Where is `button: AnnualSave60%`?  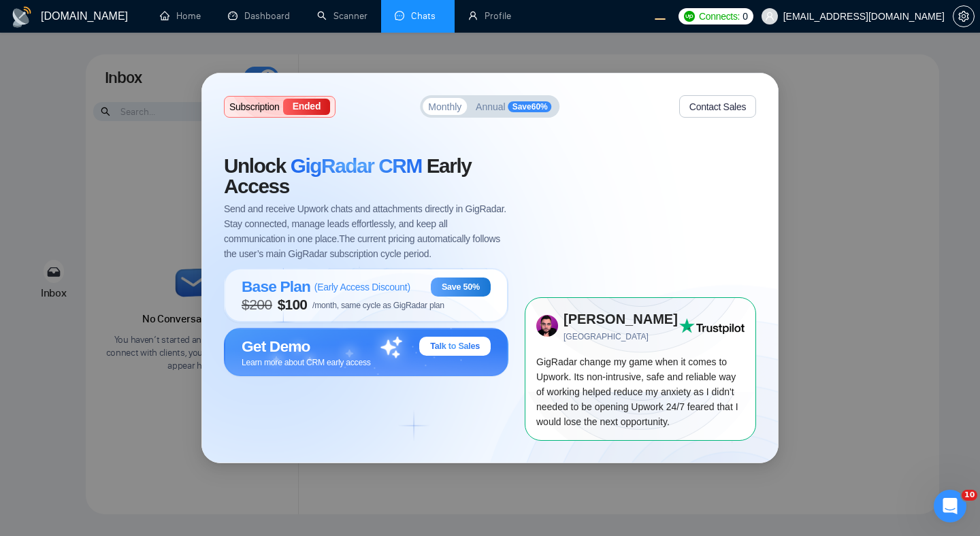 button: AnnualSave60% is located at coordinates (514, 107).